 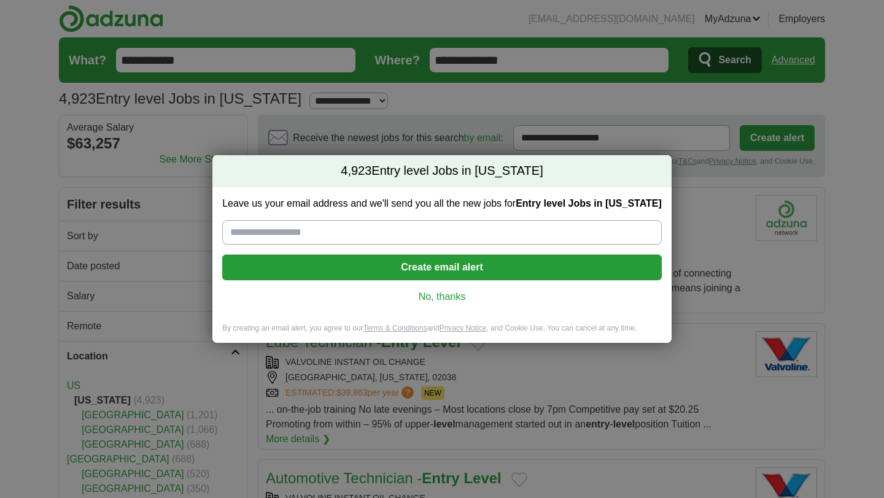 I want to click on a: Terms & Conditions, so click(x=395, y=328).